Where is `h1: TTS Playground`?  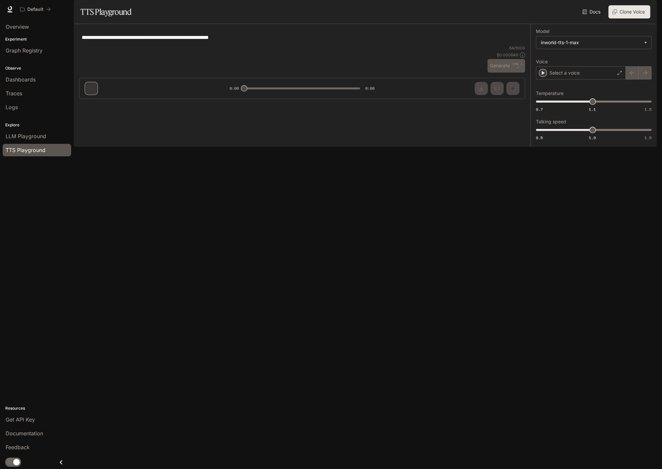
h1: TTS Playground is located at coordinates (106, 12).